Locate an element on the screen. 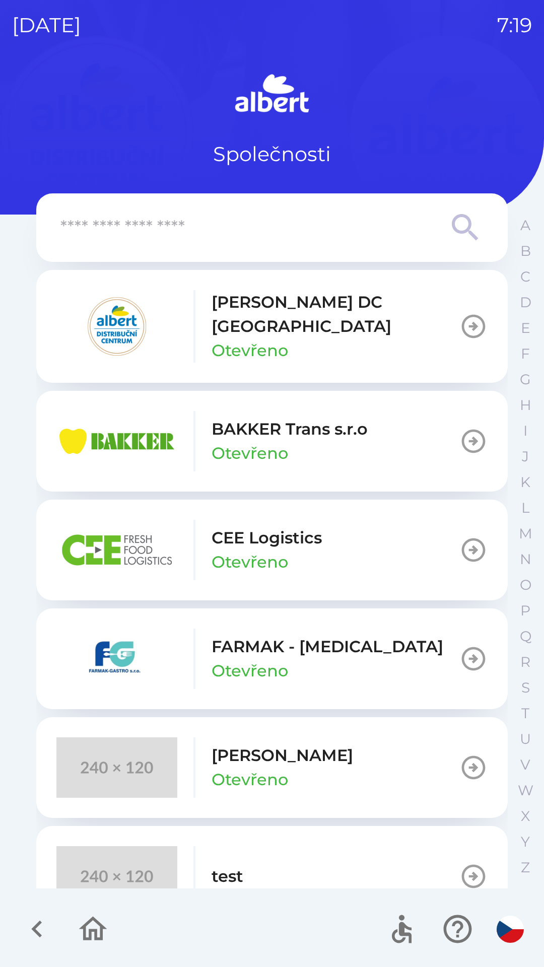 This screenshot has width=544, height=967. button: Q is located at coordinates (525, 636).